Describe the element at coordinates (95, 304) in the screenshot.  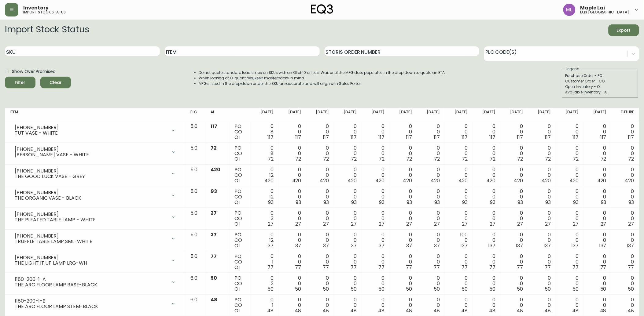
I see `div: 1180-200-1-BTHE ARC FLOOR LAMP STEM-BLACK` at that location.